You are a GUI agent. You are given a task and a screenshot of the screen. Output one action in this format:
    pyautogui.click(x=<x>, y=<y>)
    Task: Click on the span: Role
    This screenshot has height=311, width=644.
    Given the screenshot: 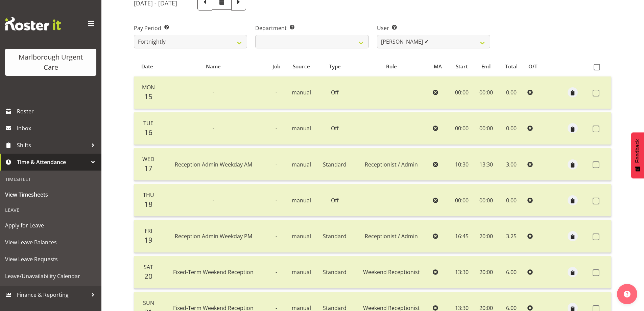 What is the action you would take?
    pyautogui.click(x=391, y=66)
    